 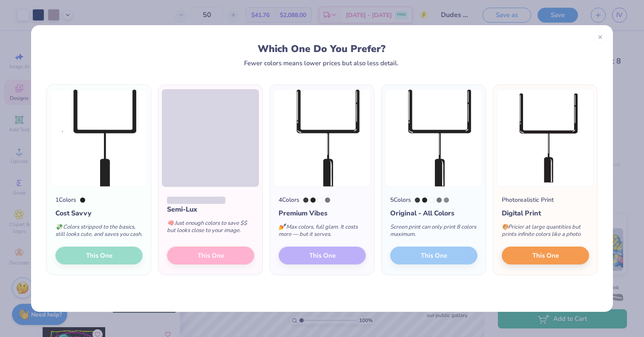 What do you see at coordinates (211, 228) in the screenshot?
I see `div: Just enough colors to save $$ but looks close to your image.` at bounding box center [211, 228].